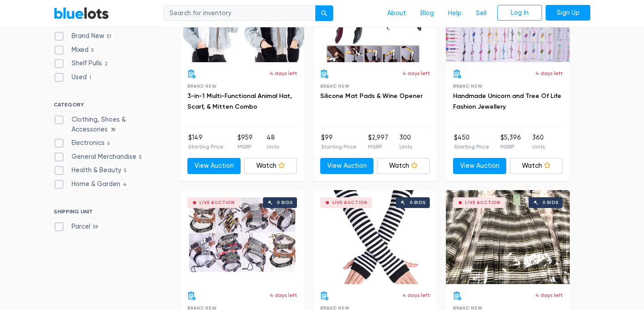 This screenshot has height=310, width=644. Describe the element at coordinates (406, 142) in the screenshot. I see `li: 300` at that location.